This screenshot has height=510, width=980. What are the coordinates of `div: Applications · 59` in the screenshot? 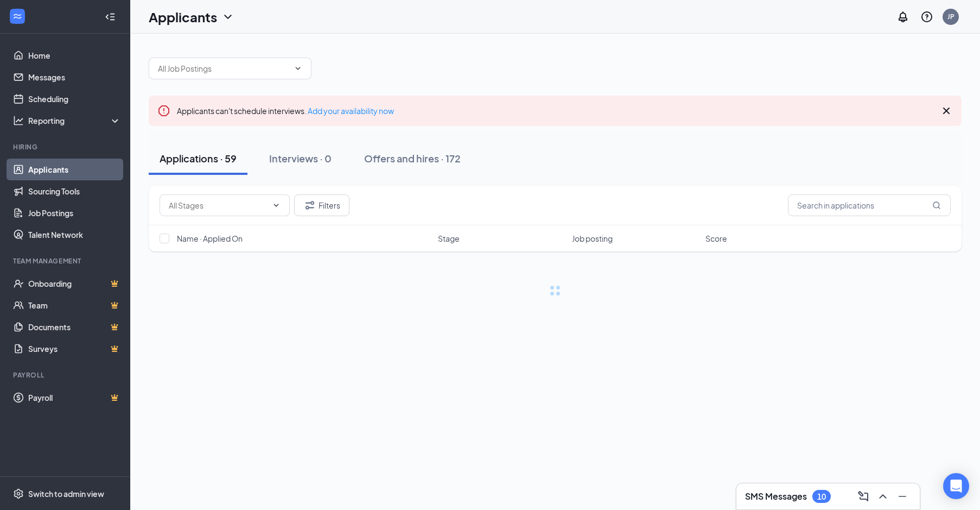 It's located at (198, 158).